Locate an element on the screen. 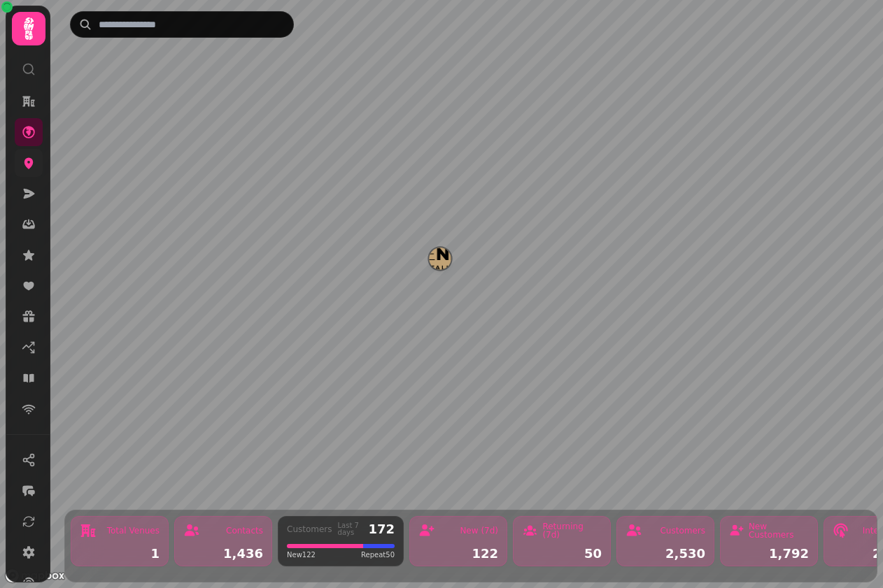  div: Last 7 days is located at coordinates (351, 529).